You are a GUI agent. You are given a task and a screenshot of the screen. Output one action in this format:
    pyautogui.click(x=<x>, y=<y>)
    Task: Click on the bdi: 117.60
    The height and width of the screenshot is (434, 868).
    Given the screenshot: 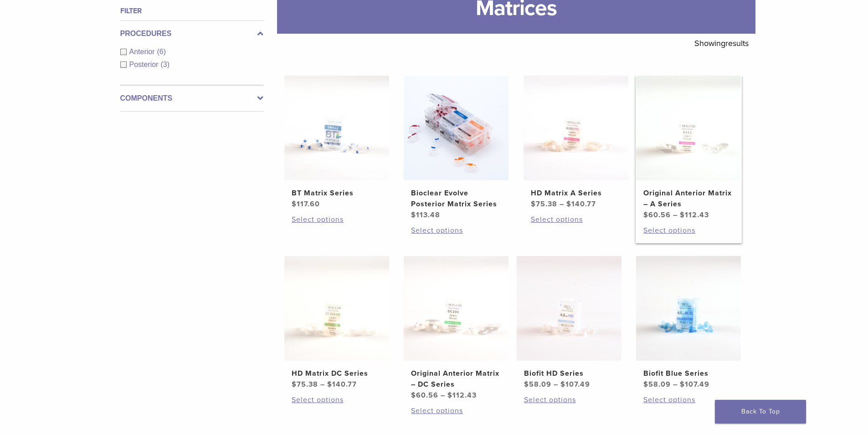 What is the action you would take?
    pyautogui.click(x=306, y=205)
    